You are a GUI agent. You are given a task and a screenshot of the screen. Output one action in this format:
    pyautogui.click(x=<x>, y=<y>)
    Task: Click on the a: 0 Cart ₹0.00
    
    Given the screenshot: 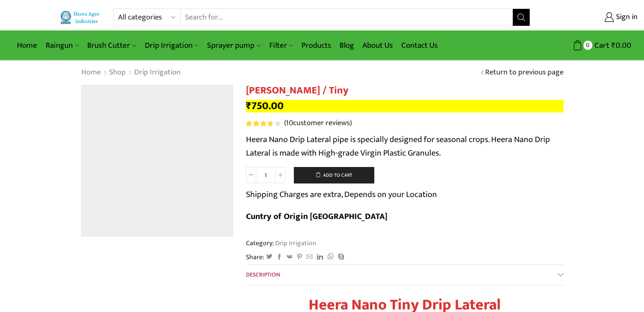 What is the action you would take?
    pyautogui.click(x=584, y=46)
    